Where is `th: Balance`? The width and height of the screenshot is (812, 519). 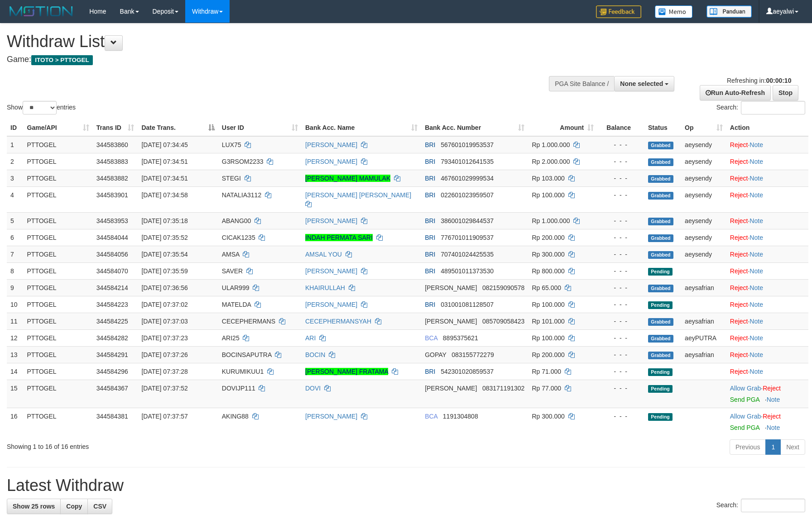 th: Balance is located at coordinates (621, 128).